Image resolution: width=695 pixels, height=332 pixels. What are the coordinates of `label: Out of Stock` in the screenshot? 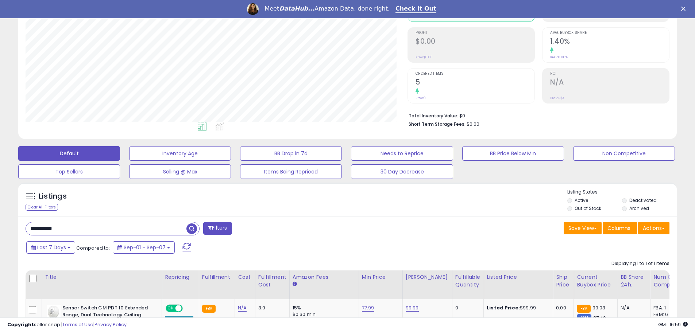 It's located at (588, 208).